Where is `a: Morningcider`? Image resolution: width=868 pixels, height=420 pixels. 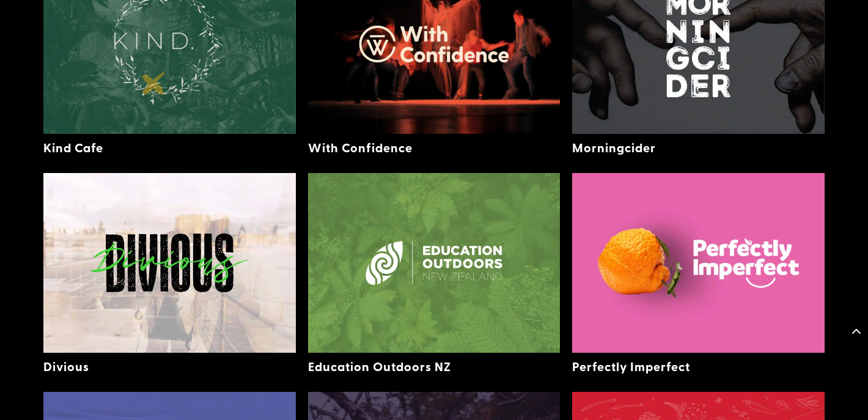 a: Morningcider is located at coordinates (613, 148).